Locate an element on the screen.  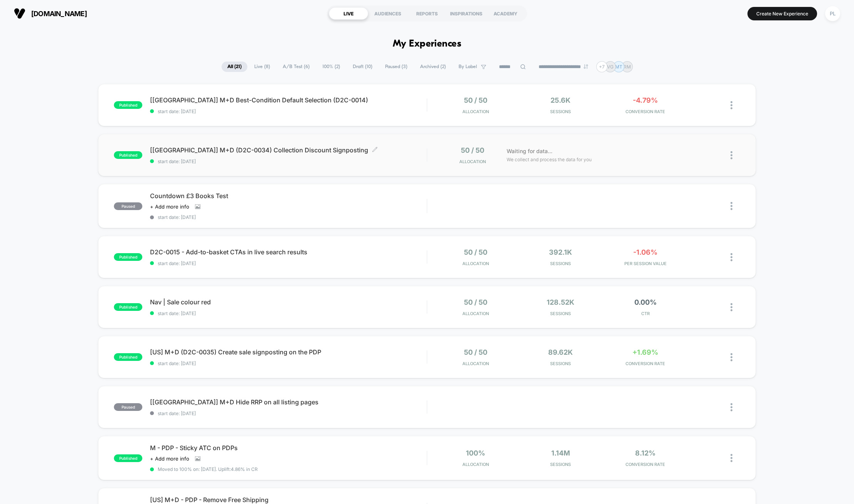
span: 392.1k is located at coordinates (561, 252).